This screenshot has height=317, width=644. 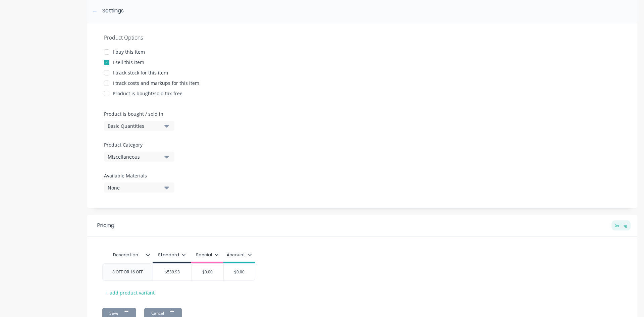 What do you see at coordinates (207, 255) in the screenshot?
I see `div: Special` at bounding box center [207, 255].